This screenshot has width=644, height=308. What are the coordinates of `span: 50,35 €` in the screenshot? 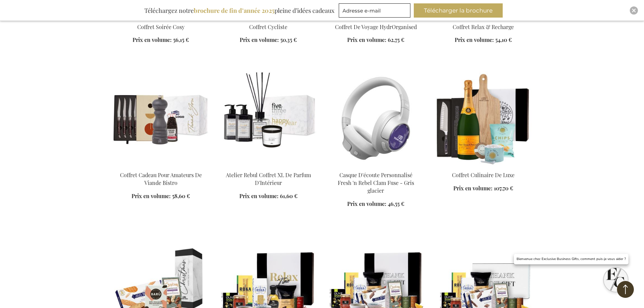 It's located at (288, 40).